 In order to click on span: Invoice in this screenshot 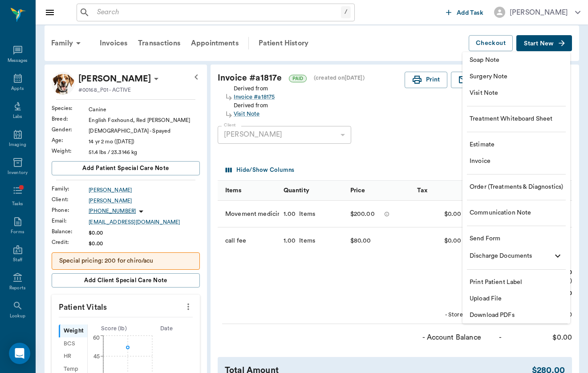, I will do `click(516, 161)`.